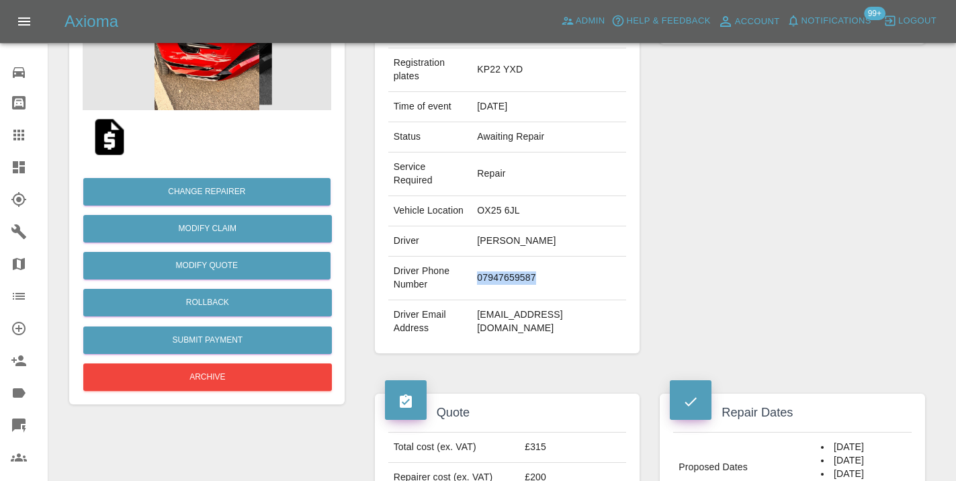 This screenshot has width=956, height=481. What do you see at coordinates (909, 21) in the screenshot?
I see `button: Logout` at bounding box center [909, 21].